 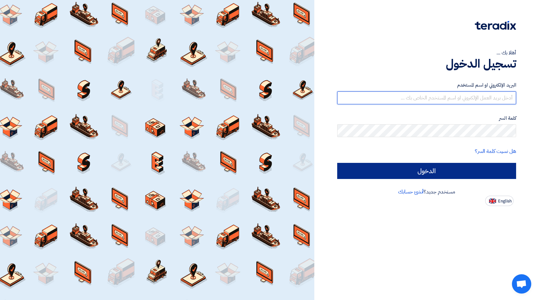 I want to click on img: Teradix logo, so click(x=495, y=25).